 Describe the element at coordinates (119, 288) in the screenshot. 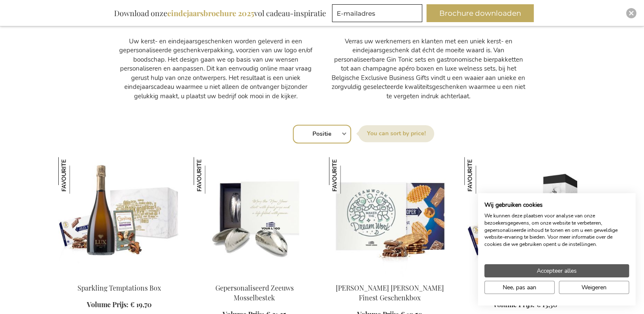

I see `a: Sparkling Temptations Box` at that location.